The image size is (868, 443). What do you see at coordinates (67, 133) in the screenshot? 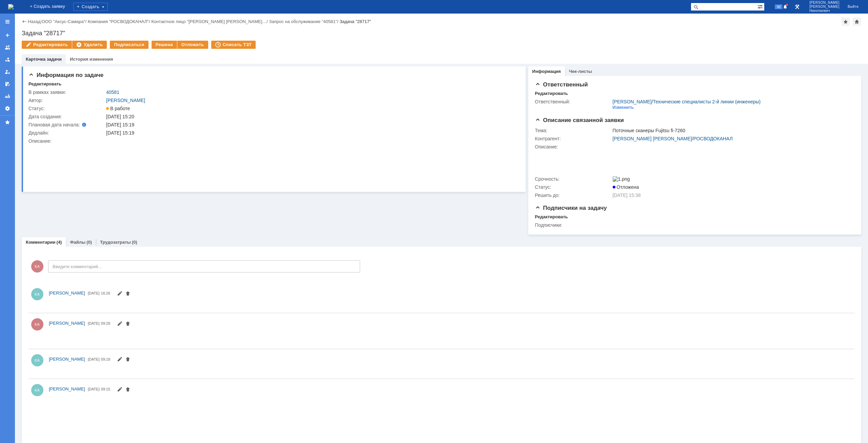
I see `div: Дедлайн:` at bounding box center [67, 133].